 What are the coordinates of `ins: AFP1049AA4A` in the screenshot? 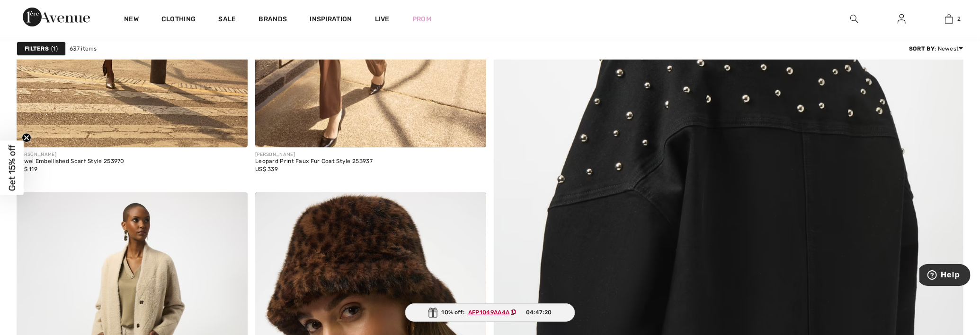 It's located at (488, 312).